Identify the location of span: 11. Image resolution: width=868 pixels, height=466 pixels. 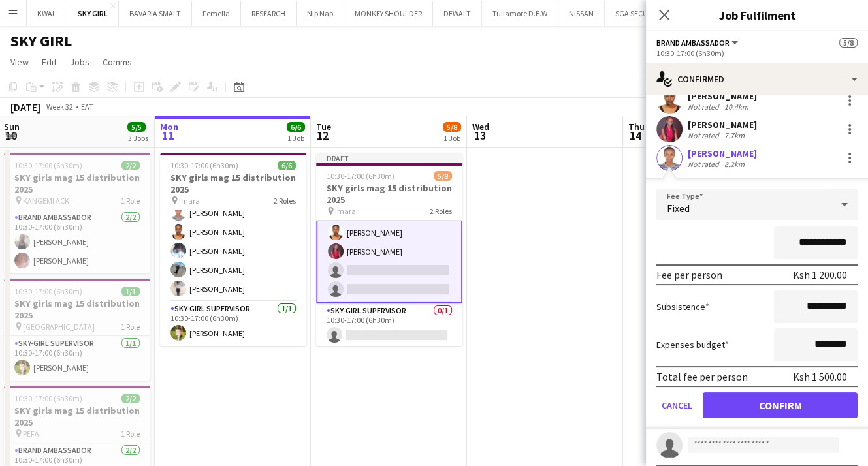
(168, 135).